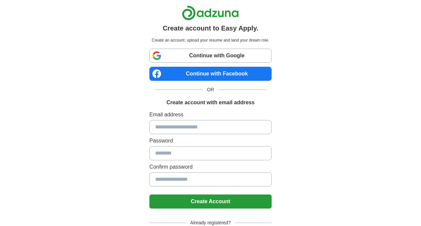 This screenshot has width=421, height=226. Describe the element at coordinates (210, 89) in the screenshot. I see `span: OR` at that location.